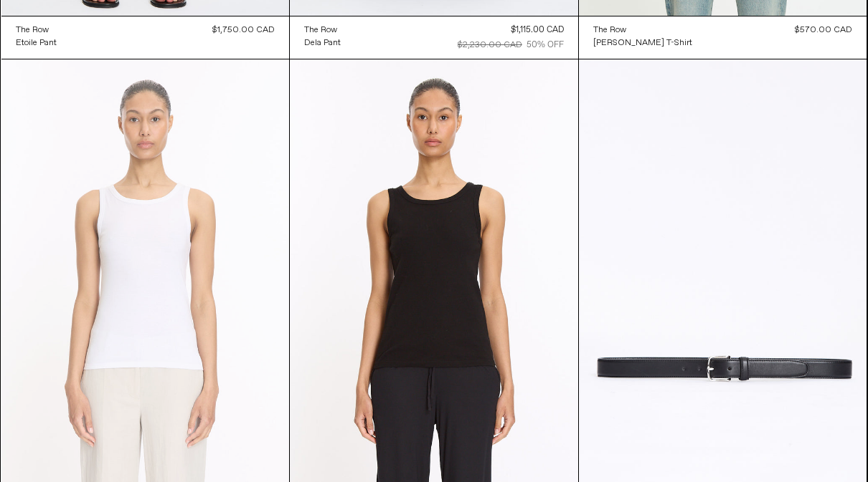  Describe the element at coordinates (823, 30) in the screenshot. I see `div: $570.00 CAD` at that location.